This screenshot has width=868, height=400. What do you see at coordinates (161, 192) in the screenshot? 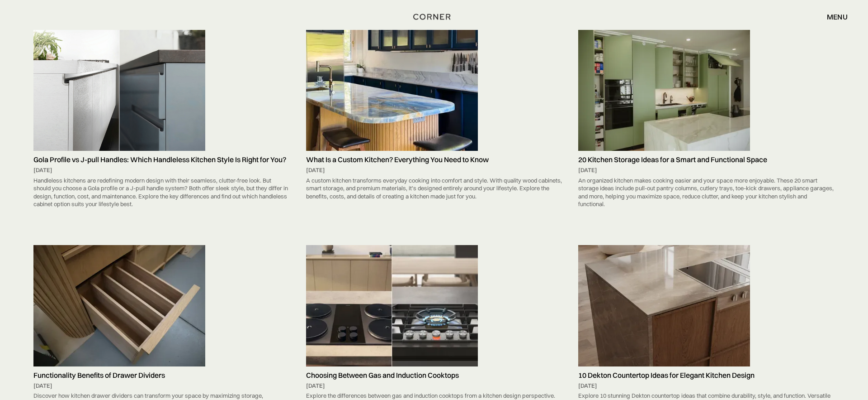
I see `div: Handleless kitchens are redefining modern design with their seamless, clutter-free look. But shou...` at bounding box center [161, 192].